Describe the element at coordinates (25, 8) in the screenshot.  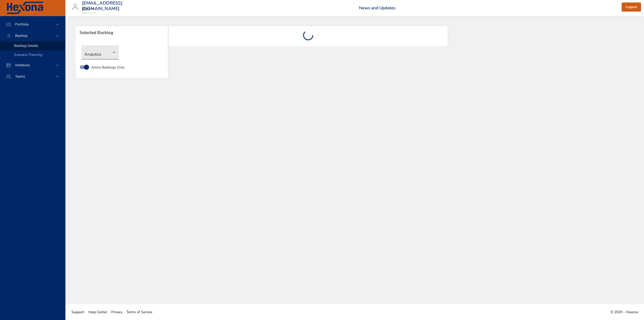
I see `img: Hexona` at that location.